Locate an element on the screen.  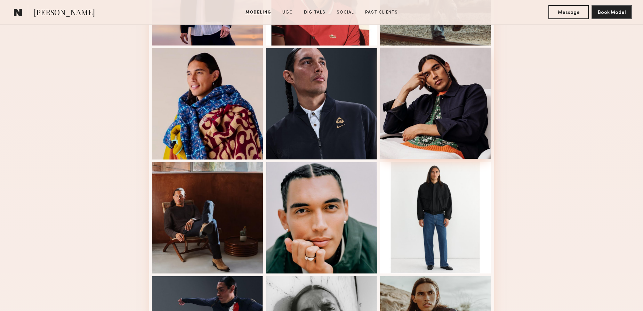
a: Book Model is located at coordinates (612, 12).